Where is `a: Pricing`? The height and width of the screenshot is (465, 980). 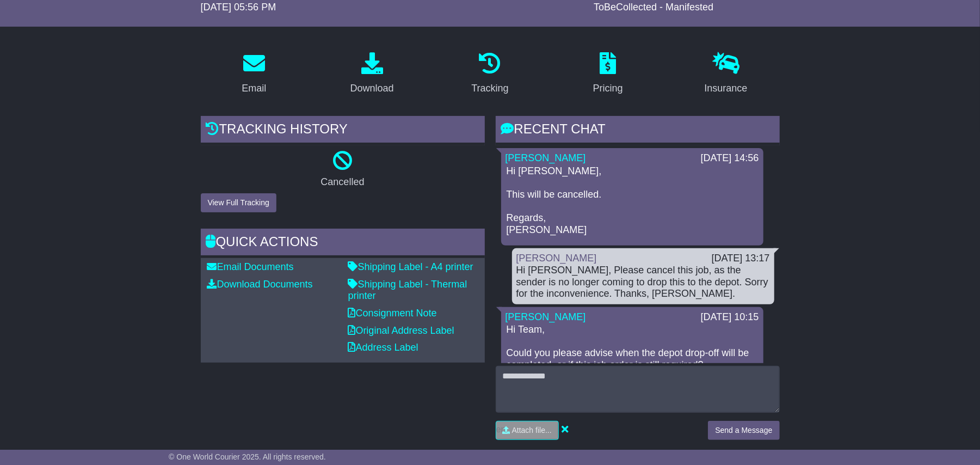 a: Pricing is located at coordinates (608, 74).